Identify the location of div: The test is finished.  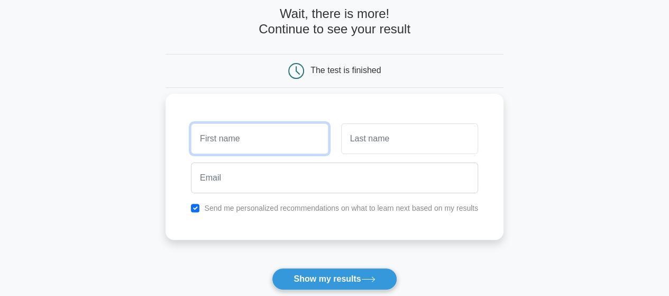
(345, 70).